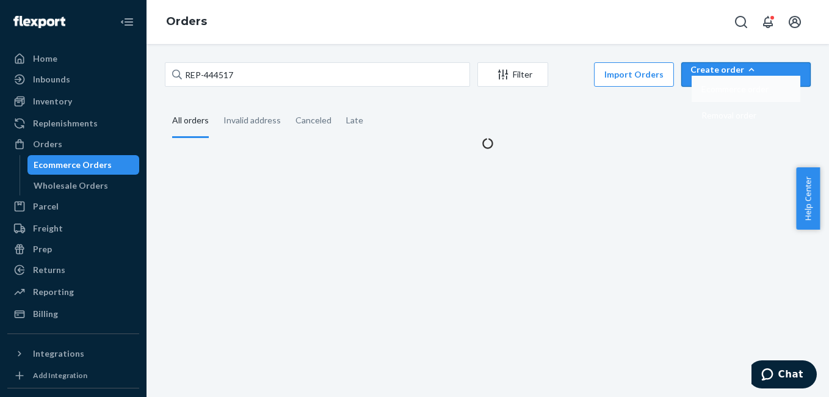  I want to click on a: Freight, so click(73, 228).